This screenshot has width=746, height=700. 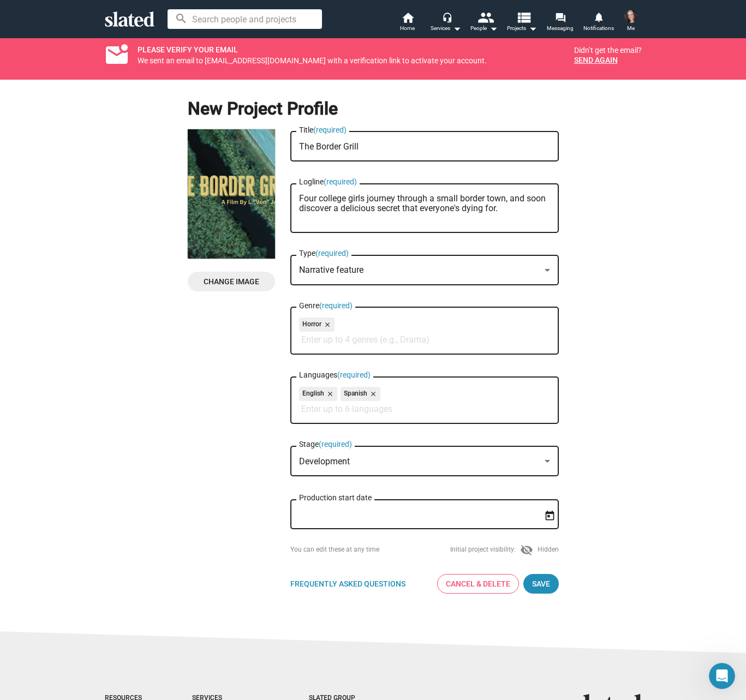 I want to click on mat-icon: notifications, so click(x=598, y=16).